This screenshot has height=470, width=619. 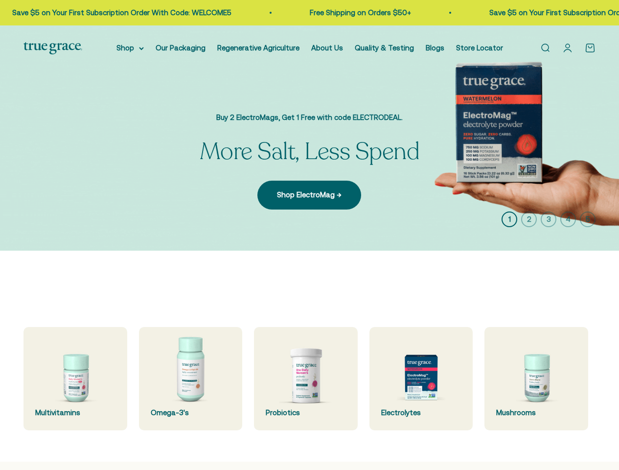 What do you see at coordinates (191, 413) in the screenshot?
I see `div: Omega-3's` at bounding box center [191, 413].